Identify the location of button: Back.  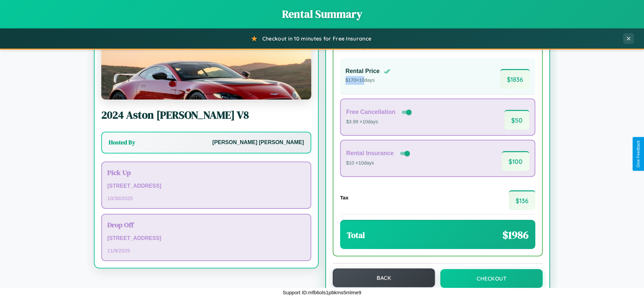
(384, 278).